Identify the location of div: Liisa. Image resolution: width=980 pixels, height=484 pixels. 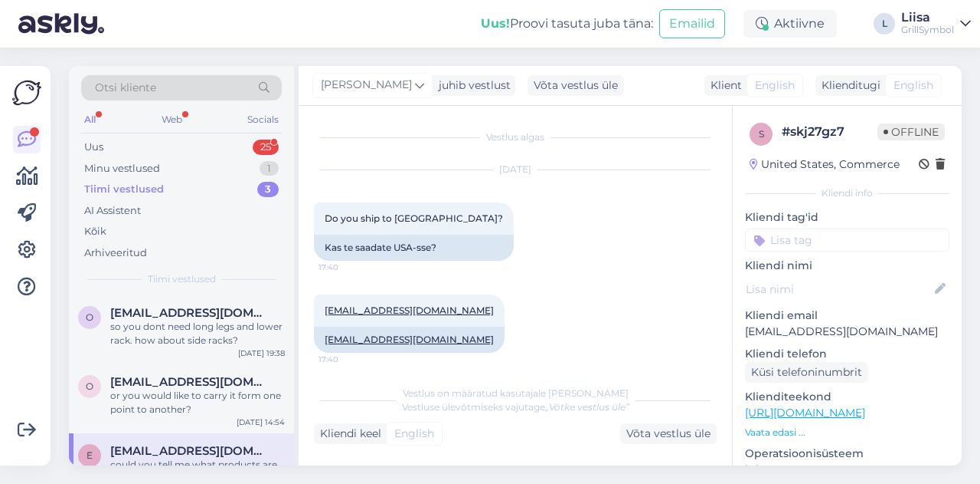
(927, 18).